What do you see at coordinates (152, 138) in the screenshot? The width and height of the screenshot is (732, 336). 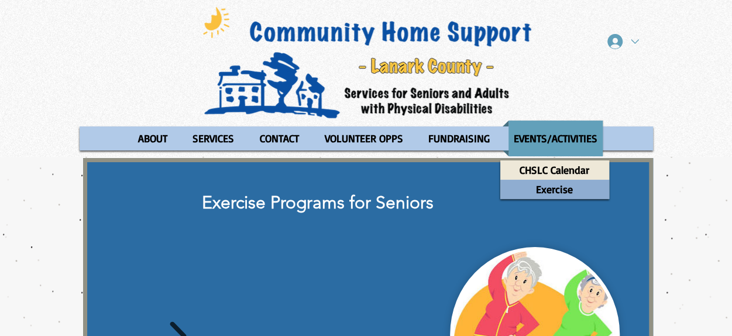 I see `a: ABOUT` at bounding box center [152, 138].